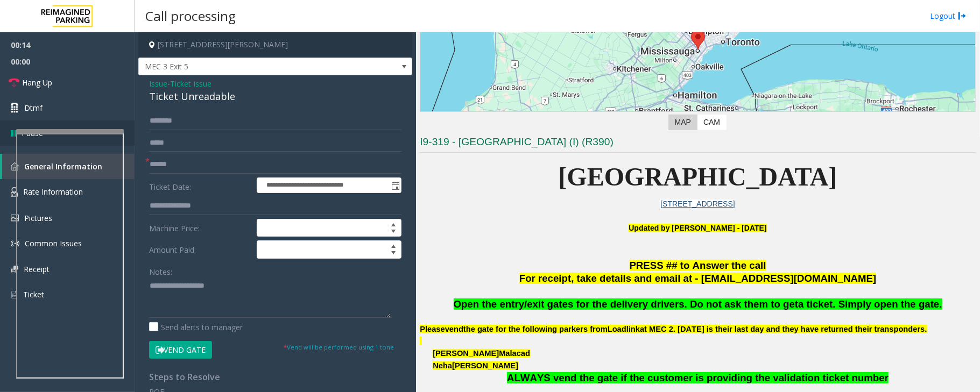 The image size is (980, 392). I want to click on h4: Steps to Resolve, so click(275, 377).